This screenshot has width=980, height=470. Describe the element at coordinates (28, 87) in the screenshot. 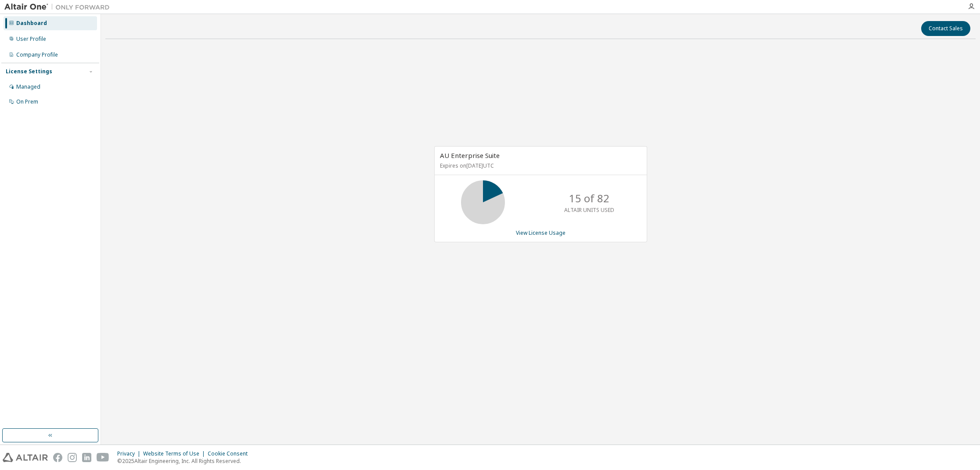

I see `div: Managed` at that location.